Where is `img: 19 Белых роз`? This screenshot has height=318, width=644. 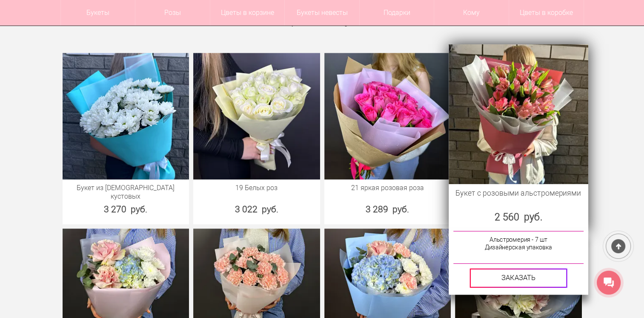
img: 19 Белых роз is located at coordinates (257, 116).